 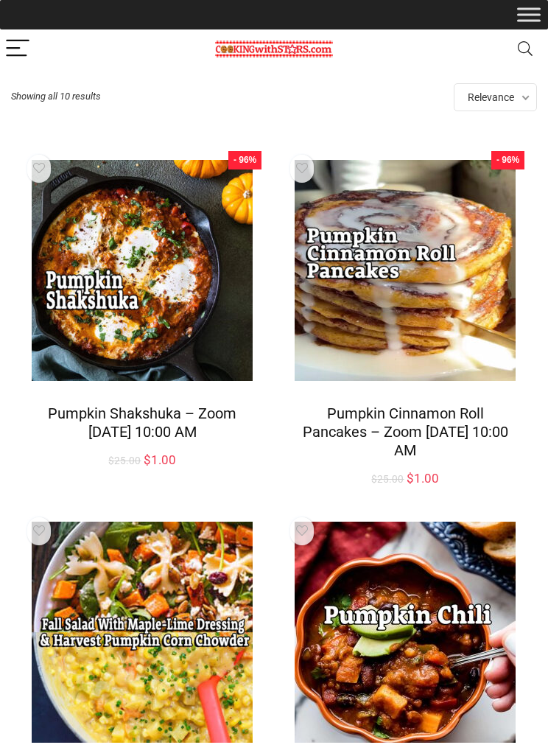 What do you see at coordinates (60, 96) in the screenshot?
I see `p: Showing all 10 results` at bounding box center [60, 96].